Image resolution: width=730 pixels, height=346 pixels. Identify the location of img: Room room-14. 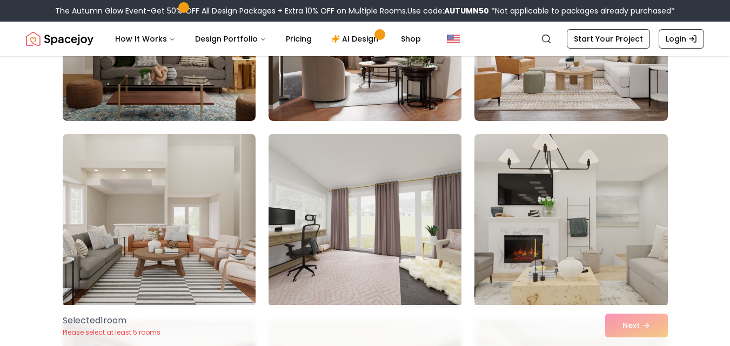
(365, 220).